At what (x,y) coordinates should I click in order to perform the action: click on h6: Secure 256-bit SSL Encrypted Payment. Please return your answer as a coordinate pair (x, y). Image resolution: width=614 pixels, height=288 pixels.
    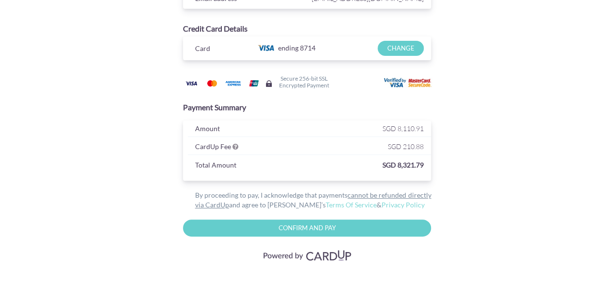
    Looking at the image, I should click on (304, 82).